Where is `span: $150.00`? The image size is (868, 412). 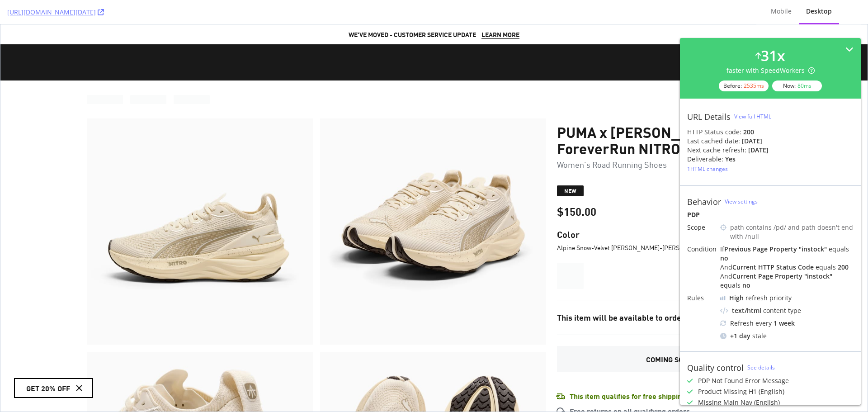
span: $150.00 is located at coordinates (576, 186).